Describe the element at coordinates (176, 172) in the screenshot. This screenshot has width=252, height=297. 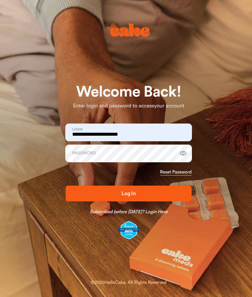
I see `a: Reset Password` at that location.